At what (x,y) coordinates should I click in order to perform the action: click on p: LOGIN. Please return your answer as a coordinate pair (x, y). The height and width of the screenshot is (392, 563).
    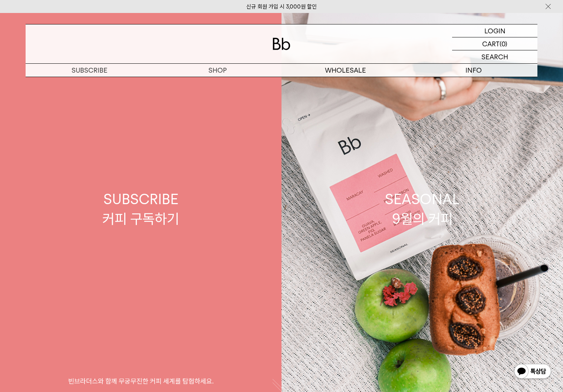
    Looking at the image, I should click on (495, 31).